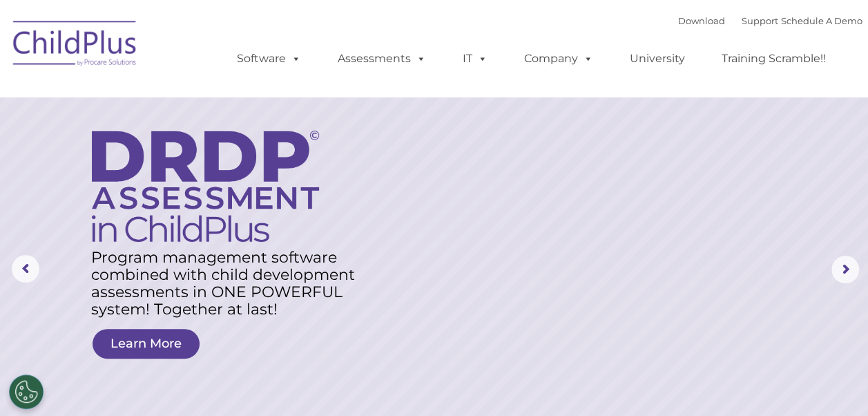  I want to click on a: Learn More, so click(146, 344).